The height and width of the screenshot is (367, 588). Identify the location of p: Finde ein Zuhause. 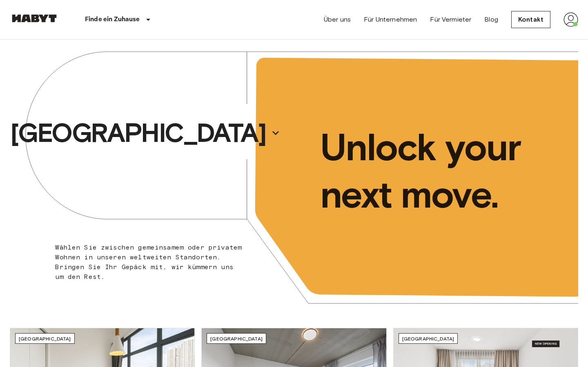
(113, 20).